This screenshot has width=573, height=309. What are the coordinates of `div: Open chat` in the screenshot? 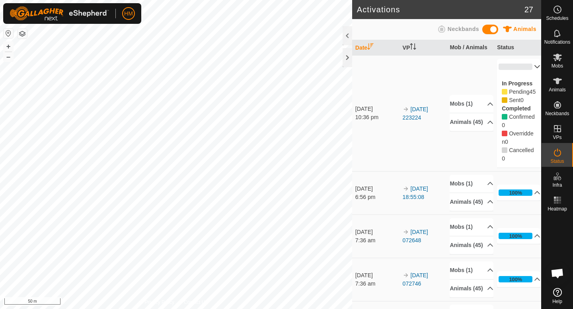 It's located at (557, 274).